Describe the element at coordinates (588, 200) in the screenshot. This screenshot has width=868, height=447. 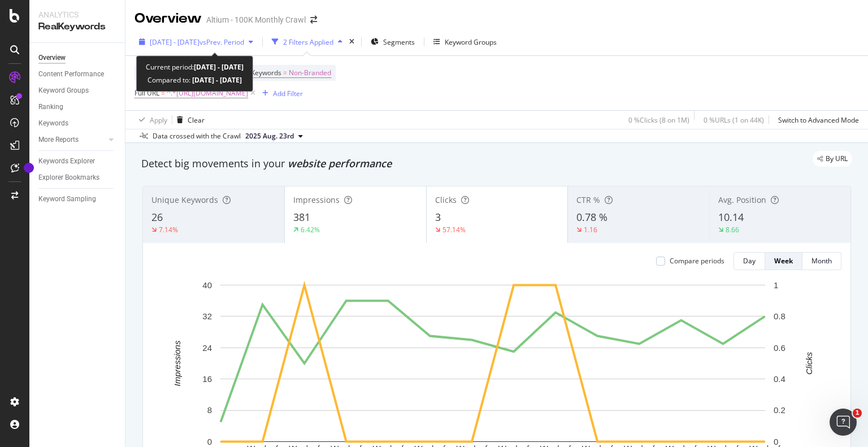
I see `span: CTR %` at that location.